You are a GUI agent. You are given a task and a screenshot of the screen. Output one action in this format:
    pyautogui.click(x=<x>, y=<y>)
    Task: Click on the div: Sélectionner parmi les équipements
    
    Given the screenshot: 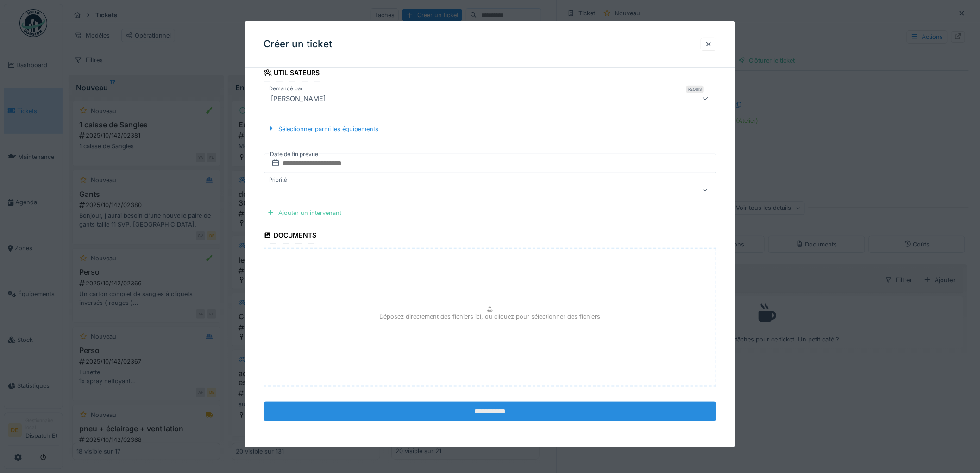 What is the action you would take?
    pyautogui.click(x=323, y=128)
    